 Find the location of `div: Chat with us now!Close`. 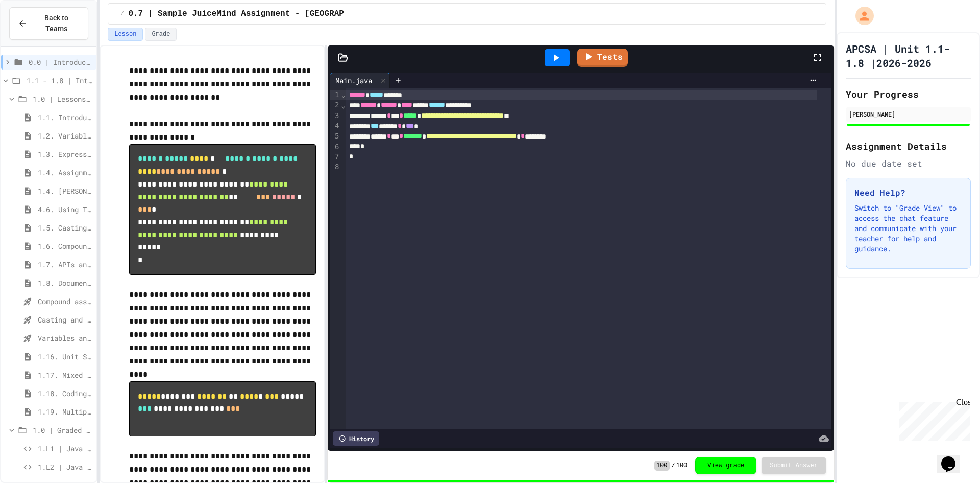

div: Chat with us now!Close is located at coordinates (37, 34).